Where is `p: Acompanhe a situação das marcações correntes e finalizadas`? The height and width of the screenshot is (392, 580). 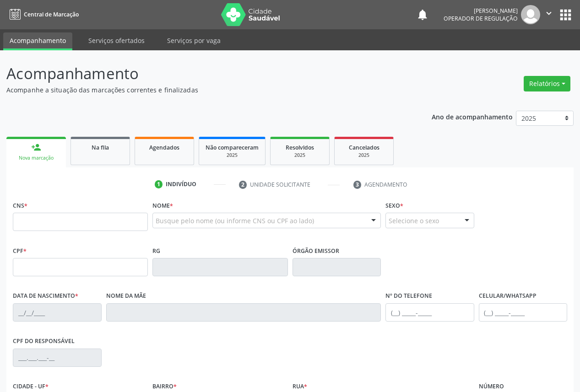
p: Acompanhe a situação das marcações correntes e finalizadas is located at coordinates (205, 89).